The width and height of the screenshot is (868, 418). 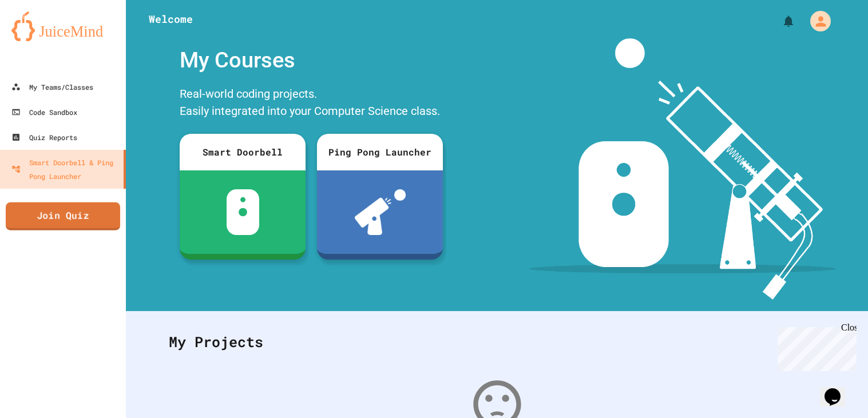 What do you see at coordinates (243, 212) in the screenshot?
I see `img: sdb-white.svg` at bounding box center [243, 212].